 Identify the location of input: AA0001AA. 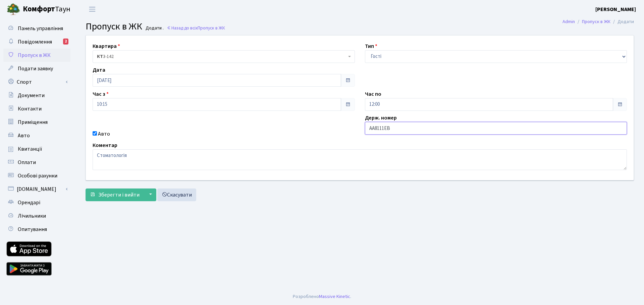
(496, 128).